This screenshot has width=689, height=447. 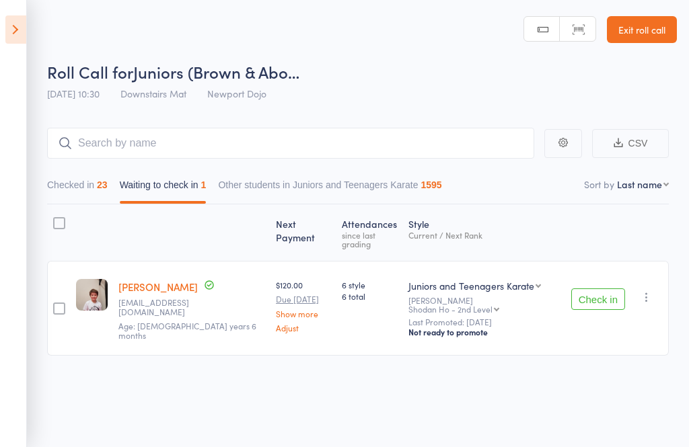 What do you see at coordinates (598, 299) in the screenshot?
I see `button: Check in` at bounding box center [598, 299].